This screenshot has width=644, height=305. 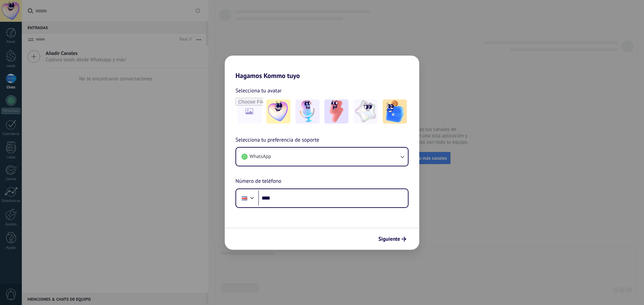 I want to click on div: Costa Rica: + 506, so click(x=245, y=198).